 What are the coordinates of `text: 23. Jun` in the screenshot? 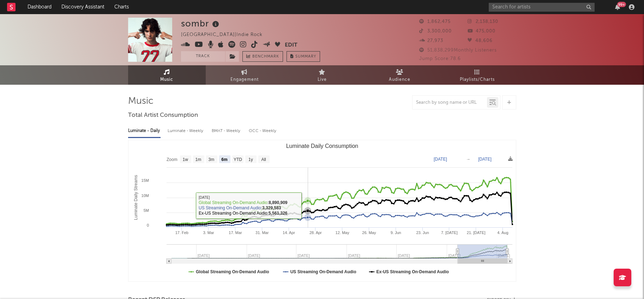 It's located at (422, 233).